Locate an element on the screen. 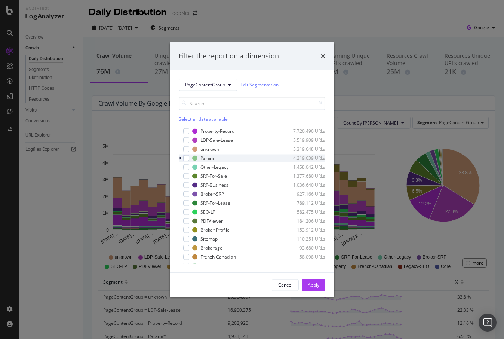 This screenshot has height=339, width=504. div: Apply is located at coordinates (313, 285).